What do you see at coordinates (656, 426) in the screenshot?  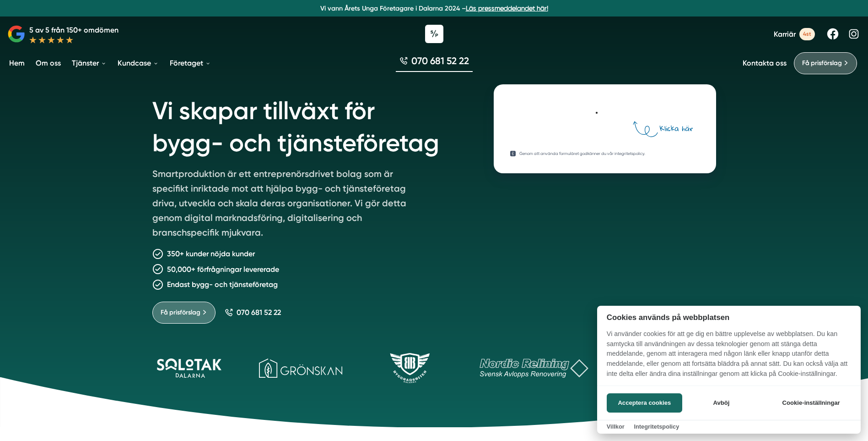 I see `a: Integritetspolicy` at bounding box center [656, 426].